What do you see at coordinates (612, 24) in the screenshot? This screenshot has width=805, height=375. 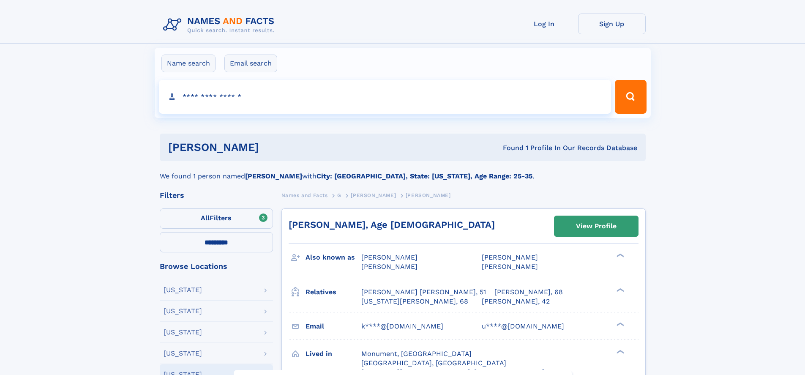 I see `a: Sign Up` at bounding box center [612, 24].